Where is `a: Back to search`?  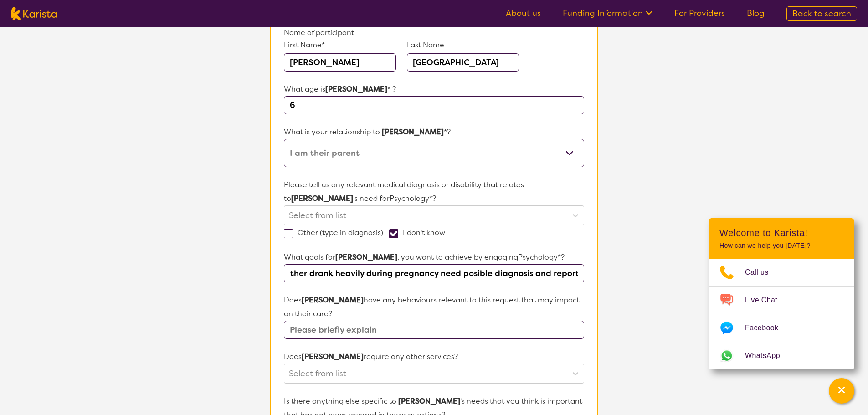 a: Back to search is located at coordinates (822, 14).